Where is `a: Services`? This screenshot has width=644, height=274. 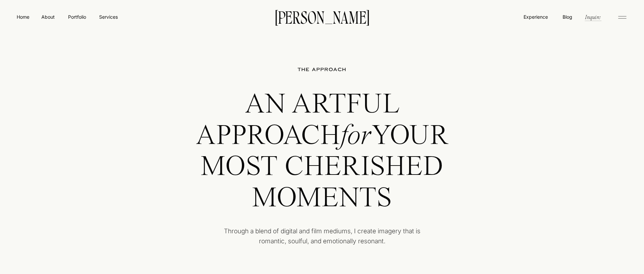 a: Services is located at coordinates (108, 16).